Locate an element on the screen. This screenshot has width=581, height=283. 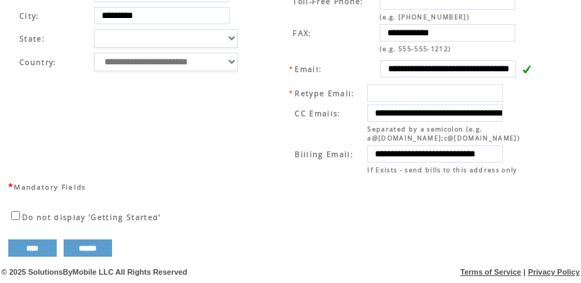
span: Mandatory Fields is located at coordinates (50, 187).